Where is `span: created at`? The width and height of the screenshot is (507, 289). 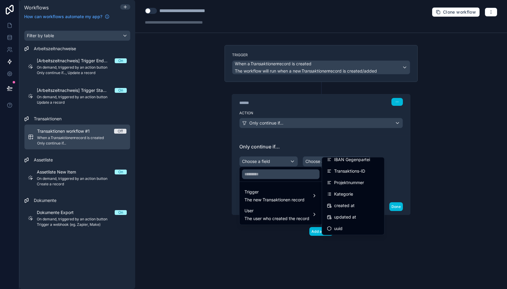
span: created at is located at coordinates (345, 205).